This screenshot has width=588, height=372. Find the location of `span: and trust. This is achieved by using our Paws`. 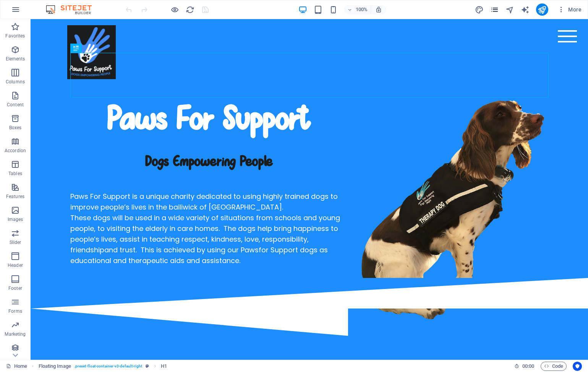

span: and trust. This is achieved by using our Paws is located at coordinates (151, 231).